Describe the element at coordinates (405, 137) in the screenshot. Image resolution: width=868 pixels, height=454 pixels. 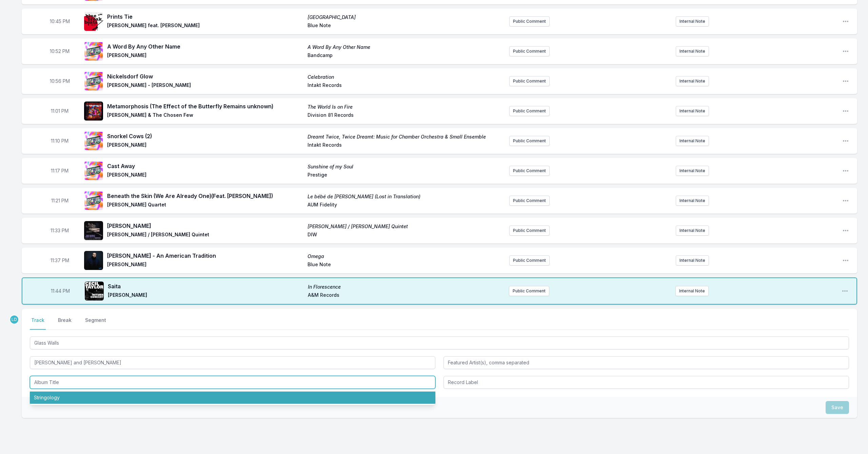
I see `span: Dreamt Twice, Twice Dreamt: Music for Chamber Orchestra & Small Ensemble` at that location.